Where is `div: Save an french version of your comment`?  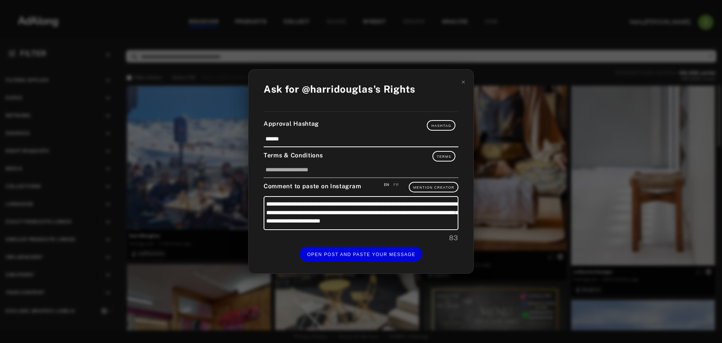
div: Save an french version of your comment is located at coordinates (396, 184).